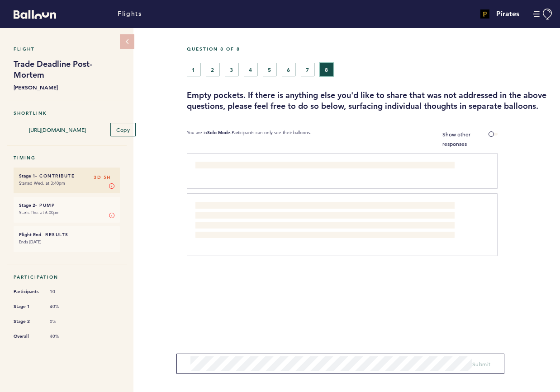 The image size is (560, 392). What do you see at coordinates (327, 70) in the screenshot?
I see `button: 8` at bounding box center [327, 70].